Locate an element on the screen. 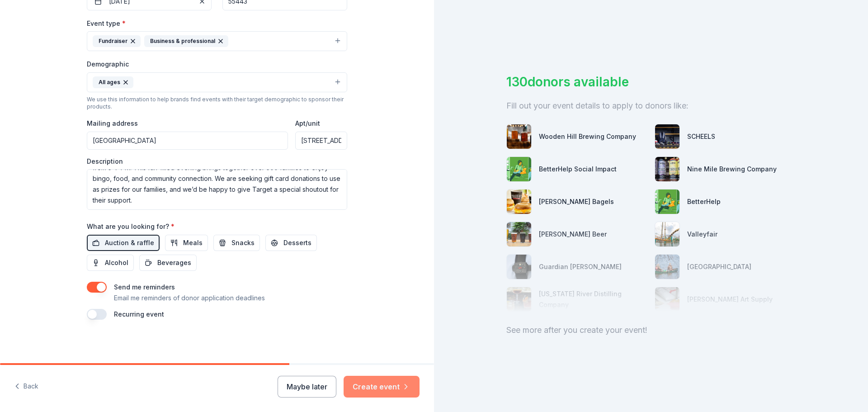  img: photo for BetterHelp is located at coordinates (667, 202).